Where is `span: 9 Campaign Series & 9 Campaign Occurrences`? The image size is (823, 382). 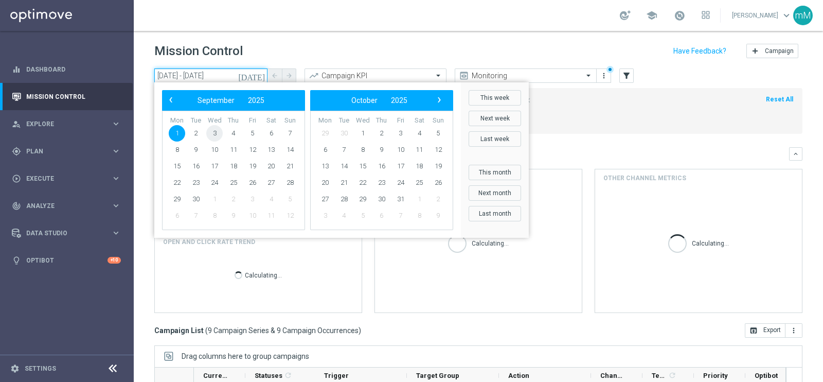
span: 9 Campaign Series & 9 Campaign Occurrences is located at coordinates (283, 330).